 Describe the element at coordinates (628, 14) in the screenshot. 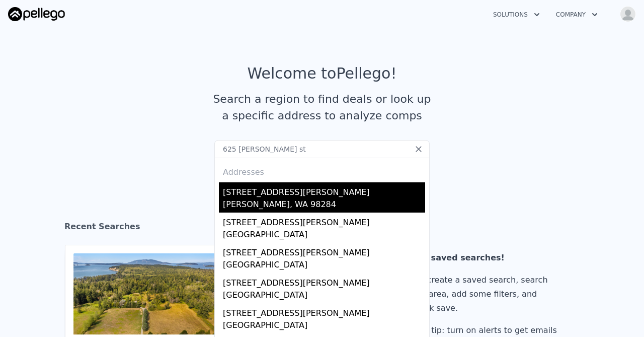

I see `img: avatar` at that location.